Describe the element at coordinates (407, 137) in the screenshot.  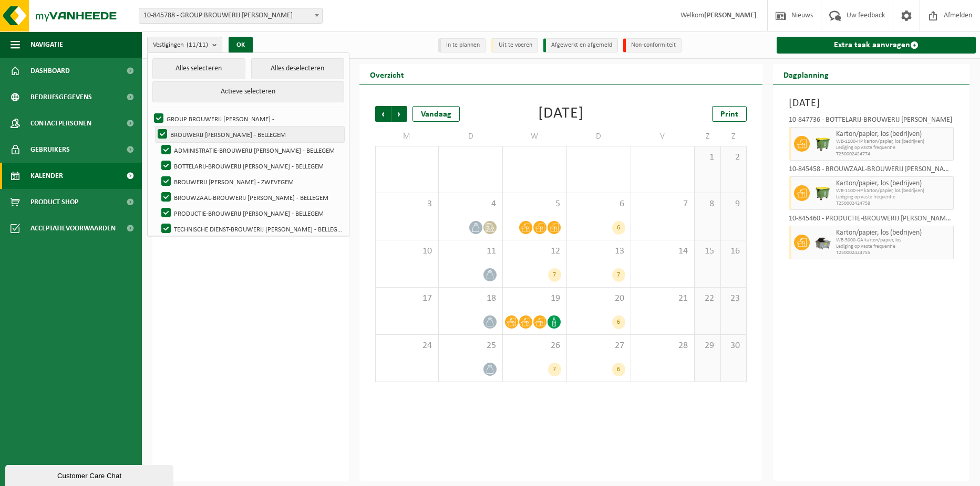
I see `td: M` at that location.